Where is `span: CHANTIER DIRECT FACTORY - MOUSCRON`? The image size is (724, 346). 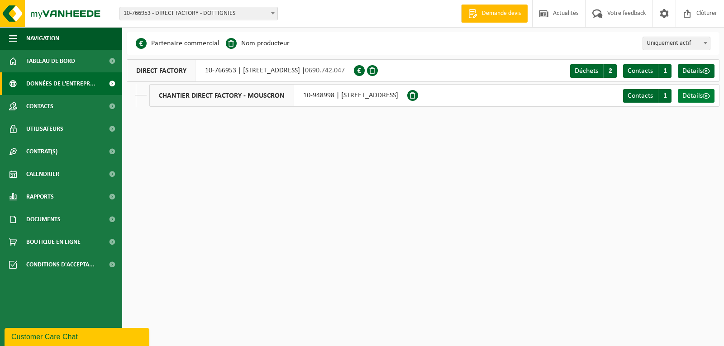 span: CHANTIER DIRECT FACTORY - MOUSCRON is located at coordinates (222, 95).